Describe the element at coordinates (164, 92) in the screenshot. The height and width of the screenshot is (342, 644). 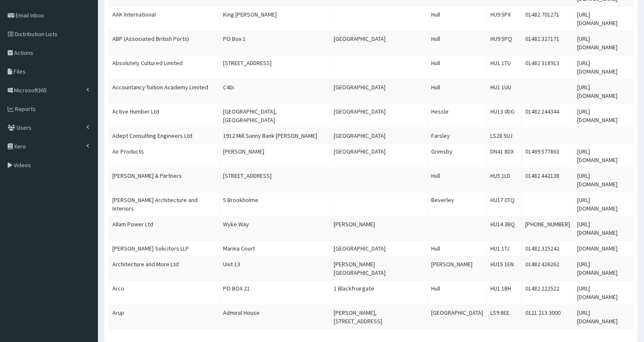
I see `td: Accountancy Tuition Academy Limited` at that location.